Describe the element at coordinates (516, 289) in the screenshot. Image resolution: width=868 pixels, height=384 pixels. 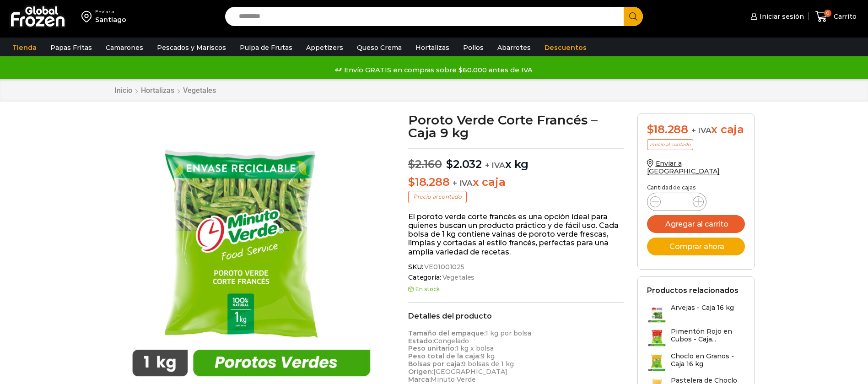
I see `p: En stock` at that location.